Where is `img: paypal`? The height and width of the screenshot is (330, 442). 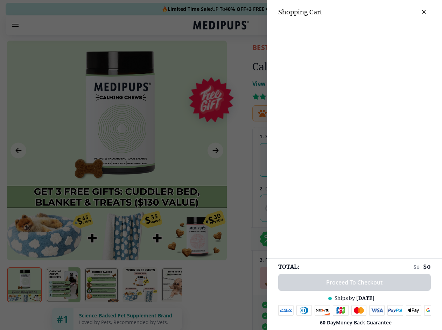
img: paypal is located at coordinates (395, 310).